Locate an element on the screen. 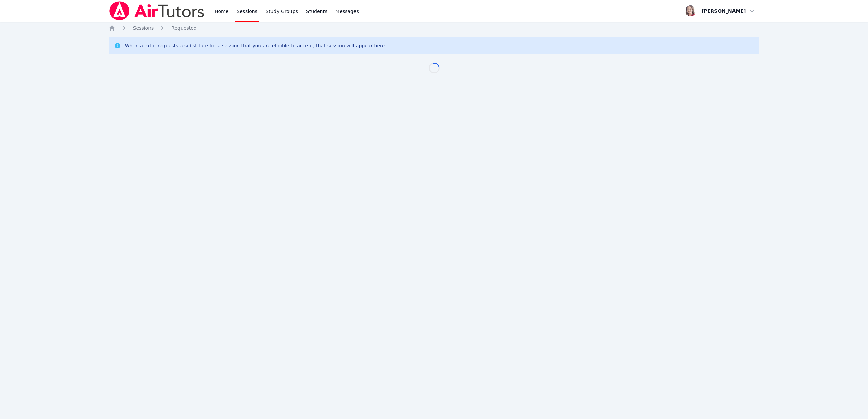 Image resolution: width=868 pixels, height=419 pixels. span: Sessions is located at coordinates (143, 28).